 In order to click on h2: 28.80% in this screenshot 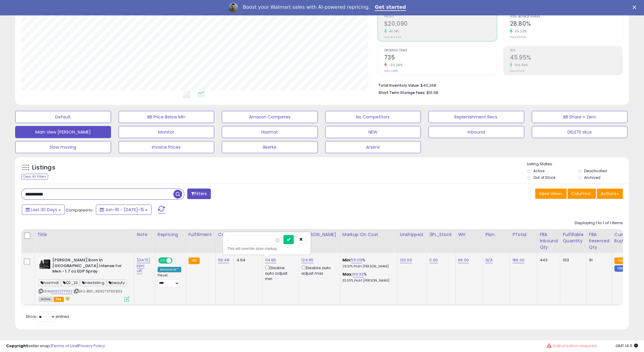, I will do `click(566, 24)`.